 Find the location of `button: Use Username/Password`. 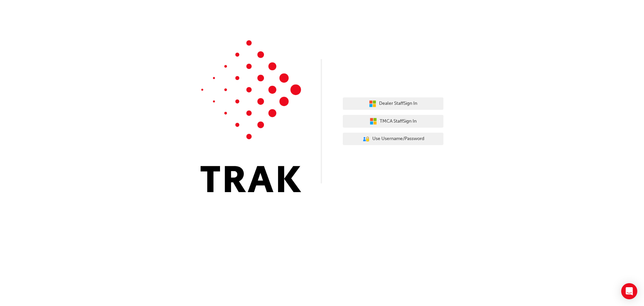

button: Use Username/Password is located at coordinates (393, 139).